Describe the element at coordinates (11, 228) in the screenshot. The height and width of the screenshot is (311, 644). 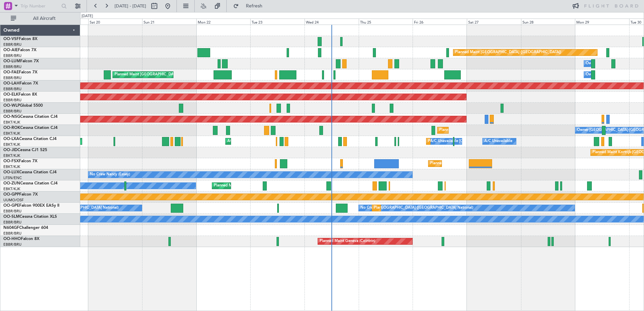
I see `span: N604GF` at that location.